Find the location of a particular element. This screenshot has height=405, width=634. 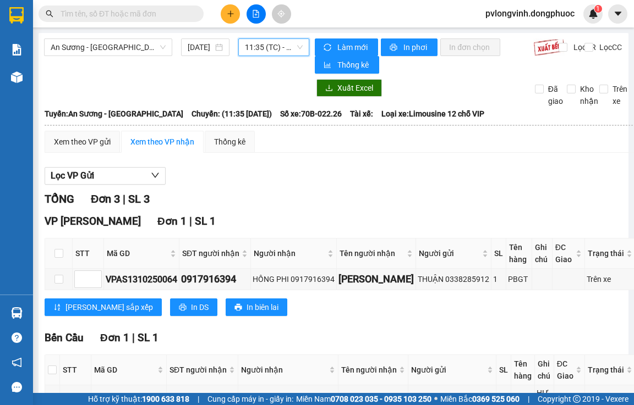

th: STT is located at coordinates (75, 370).